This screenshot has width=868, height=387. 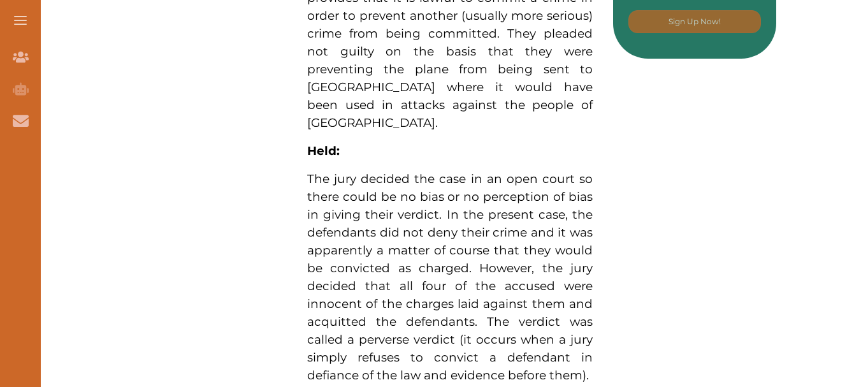 I want to click on strong: Held:, so click(x=323, y=150).